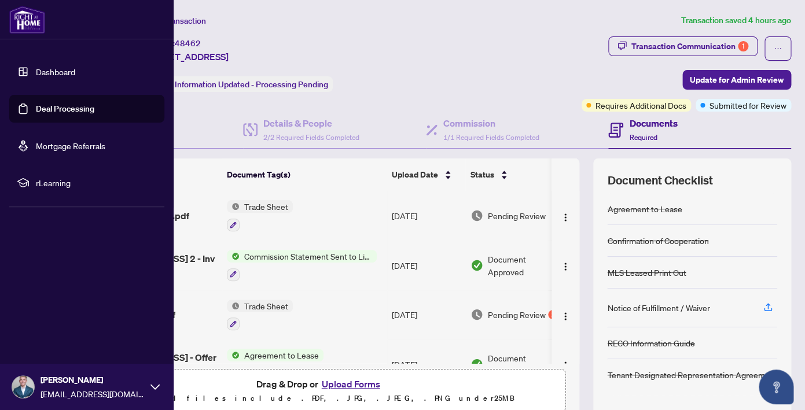 This screenshot has height=410, width=805. I want to click on p: Supported files include .PDF, .JPG, .JPEG, .PNG under 25 MB, so click(320, 399).